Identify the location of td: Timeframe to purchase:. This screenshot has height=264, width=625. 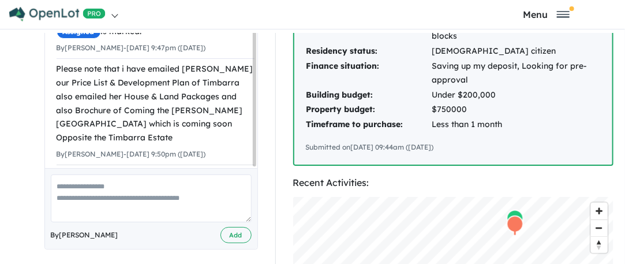
(369, 125).